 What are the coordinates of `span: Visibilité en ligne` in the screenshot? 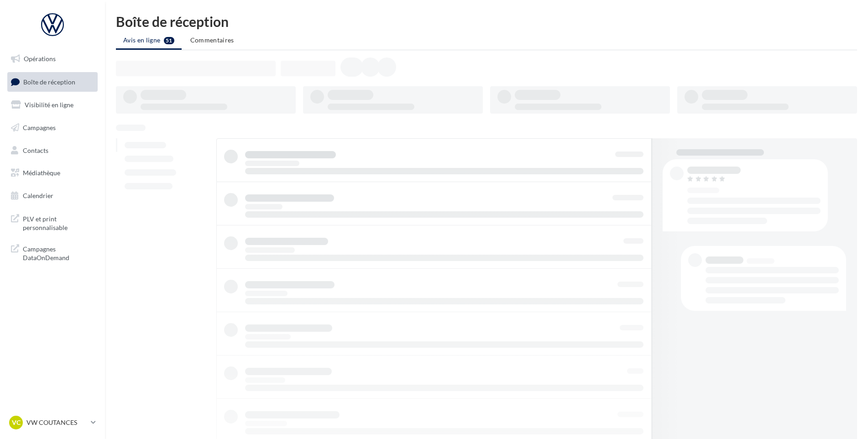 It's located at (49, 105).